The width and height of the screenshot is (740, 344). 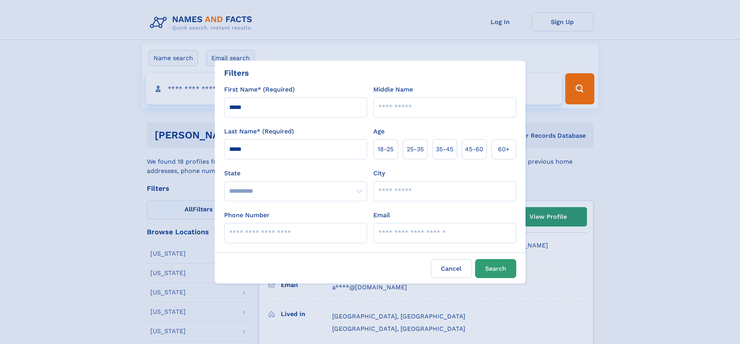 What do you see at coordinates (259, 90) in the screenshot?
I see `label: First Name* (Required)` at bounding box center [259, 90].